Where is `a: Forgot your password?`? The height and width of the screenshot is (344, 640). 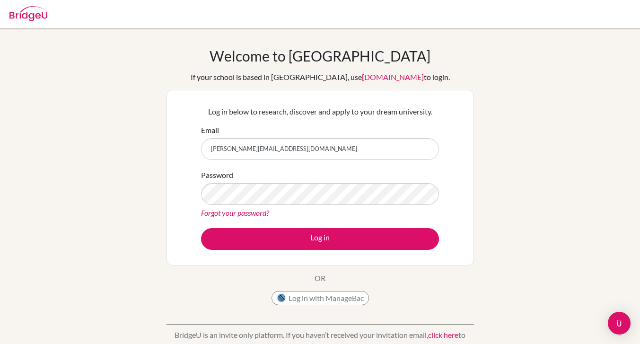
a: Forgot your password? is located at coordinates (235, 212).